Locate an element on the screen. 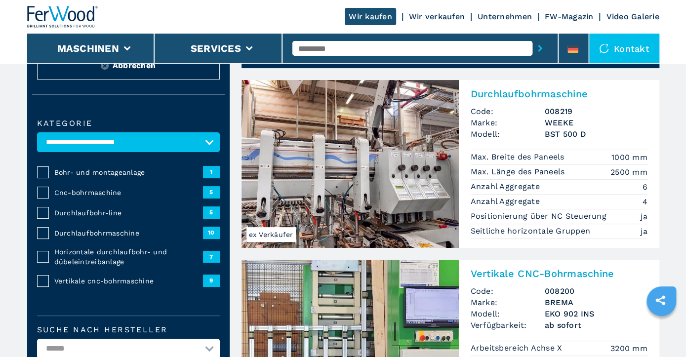  p: Seitliche horizontale Gruppen is located at coordinates (532, 231).